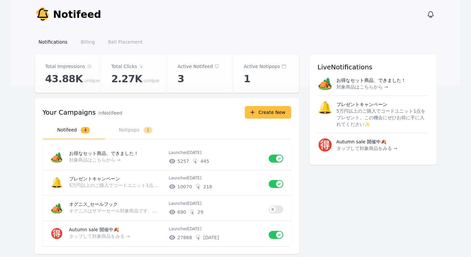  What do you see at coordinates (116, 204) in the screenshot?
I see `p: オグニス_セールフック` at bounding box center [116, 204].